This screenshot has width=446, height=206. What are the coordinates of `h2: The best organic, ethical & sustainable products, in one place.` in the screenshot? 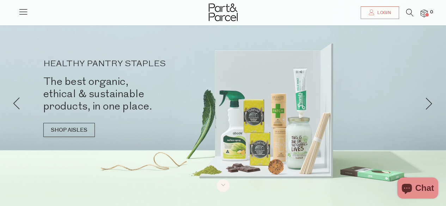 It's located at (139, 94).